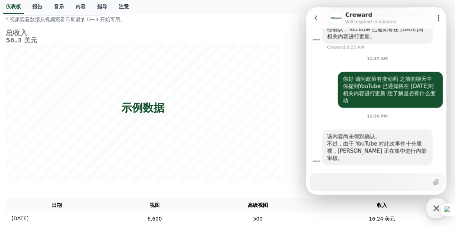  What do you see at coordinates (155, 205) in the screenshot?
I see `font: 视图` at bounding box center [155, 205].